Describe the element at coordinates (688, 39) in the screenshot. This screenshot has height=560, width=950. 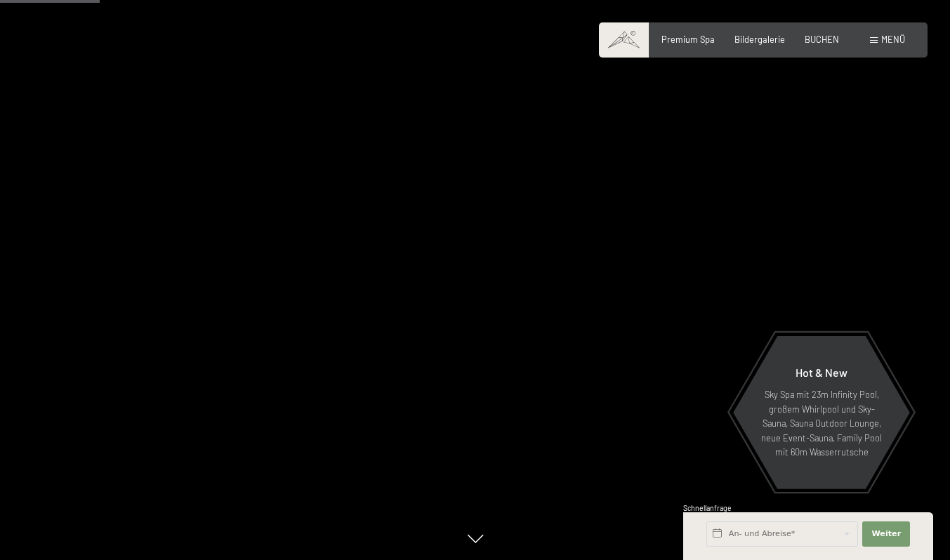
I see `a: Premium Spa` at that location.